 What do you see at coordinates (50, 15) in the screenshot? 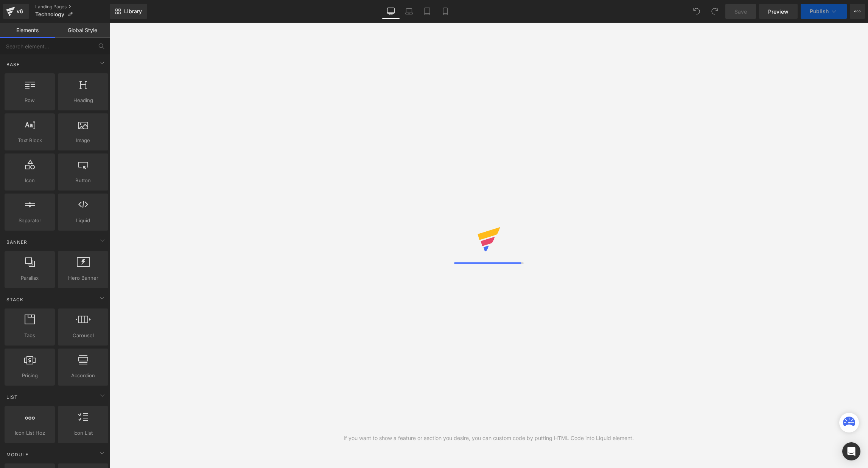
I see `span: Technology` at bounding box center [50, 15].